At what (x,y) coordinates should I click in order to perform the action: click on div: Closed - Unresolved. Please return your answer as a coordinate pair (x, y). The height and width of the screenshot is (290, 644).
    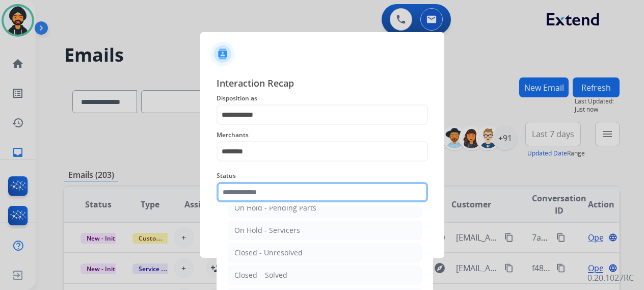
    Looking at the image, I should click on (269, 253).